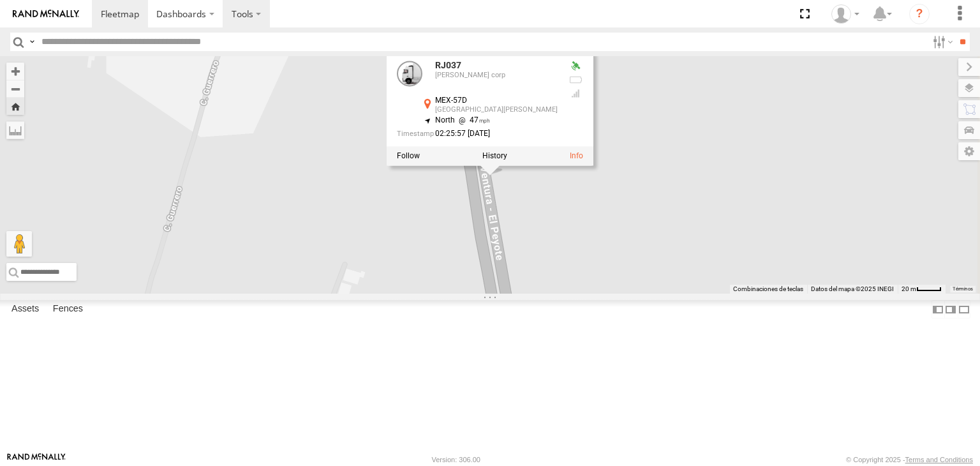 This screenshot has height=466, width=980. I want to click on div: Version: 306.00, so click(456, 459).